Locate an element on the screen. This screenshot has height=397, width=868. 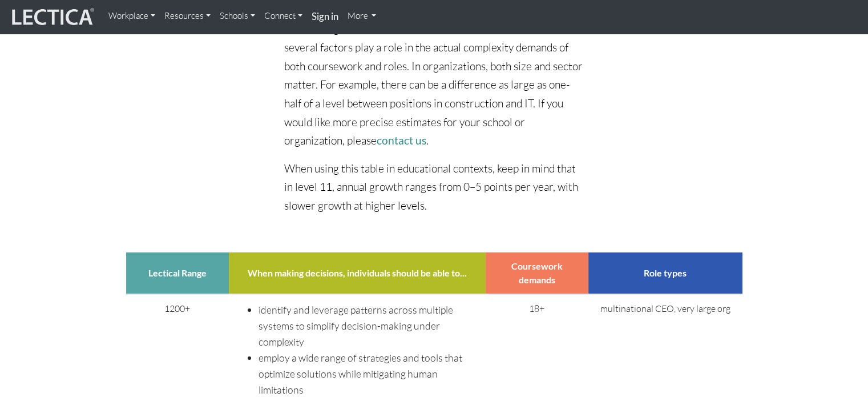
p: When using this table in educational contexts, keep in mind that in level 11, annual growth range... is located at coordinates (434, 188).